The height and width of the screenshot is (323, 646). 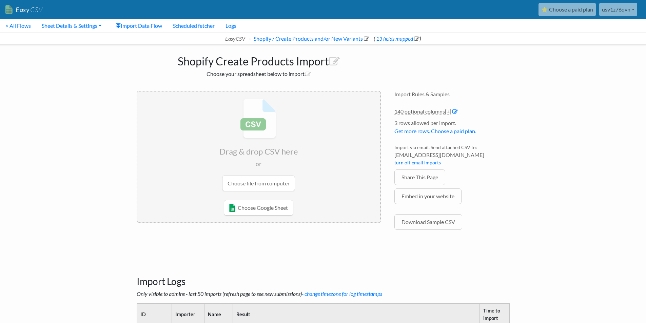 I want to click on h4: Import Rules & Samples, so click(x=452, y=94).